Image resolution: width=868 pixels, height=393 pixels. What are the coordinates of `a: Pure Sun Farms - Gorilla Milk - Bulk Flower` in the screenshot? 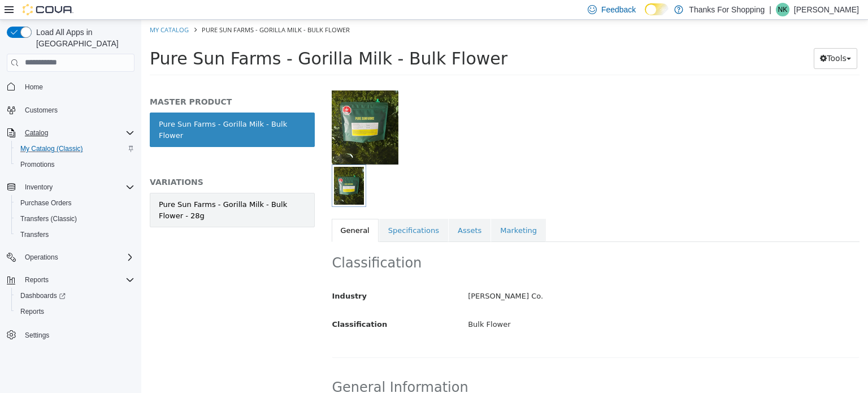 It's located at (91, 110).